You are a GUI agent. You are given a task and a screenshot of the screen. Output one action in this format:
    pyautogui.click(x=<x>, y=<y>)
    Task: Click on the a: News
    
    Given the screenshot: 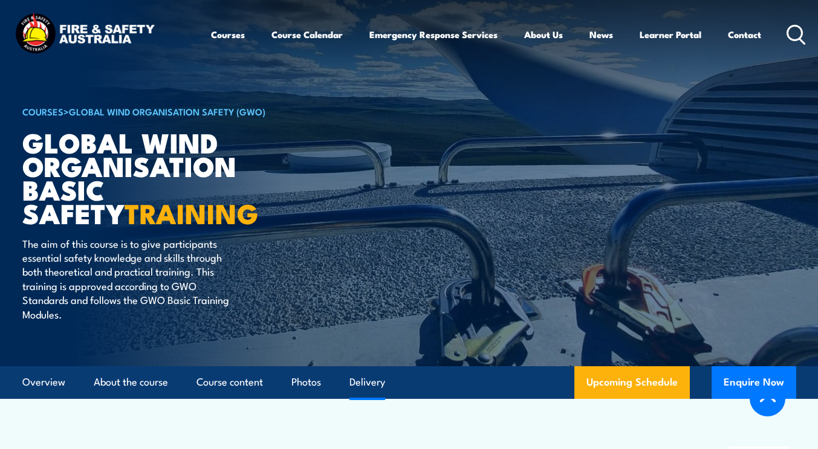 What is the action you would take?
    pyautogui.click(x=601, y=34)
    